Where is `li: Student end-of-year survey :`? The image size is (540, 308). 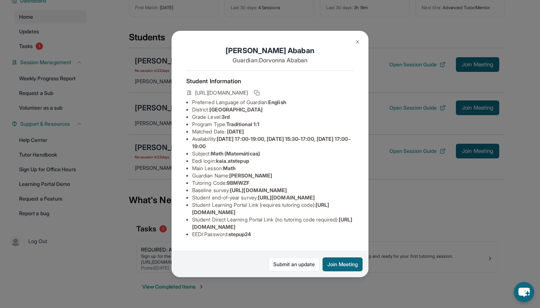
li: Student end-of-year survey : is located at coordinates (273, 198).